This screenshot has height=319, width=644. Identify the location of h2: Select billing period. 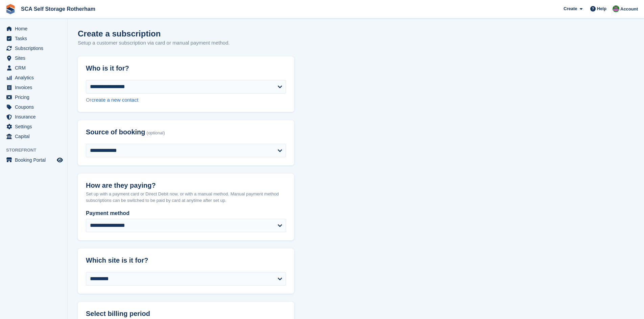
(186, 314).